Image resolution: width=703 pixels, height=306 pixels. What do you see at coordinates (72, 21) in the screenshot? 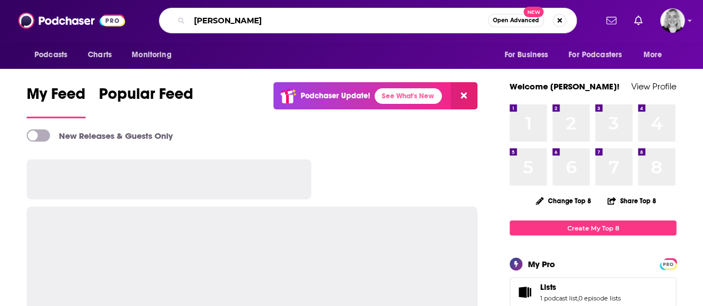
I see `img: Podchaser - Follow, Share and Rate Podcasts` at bounding box center [72, 21].